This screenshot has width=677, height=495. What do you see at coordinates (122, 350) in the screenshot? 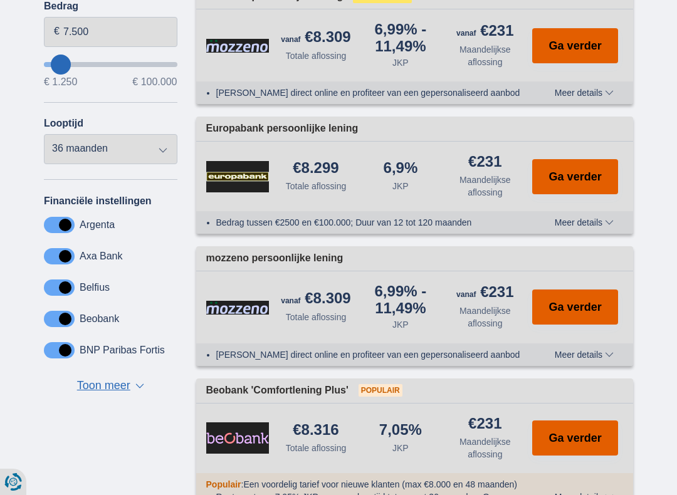
I see `label: BNP Paribas Fortis` at bounding box center [122, 350].